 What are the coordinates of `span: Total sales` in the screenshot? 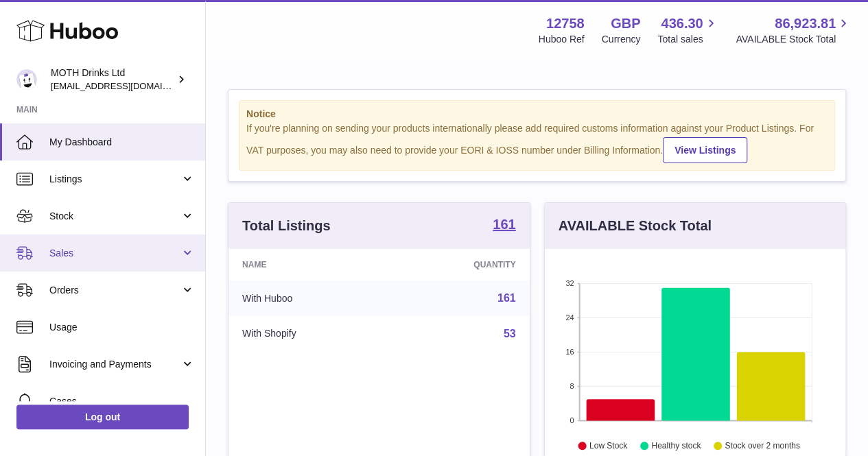 It's located at (687, 39).